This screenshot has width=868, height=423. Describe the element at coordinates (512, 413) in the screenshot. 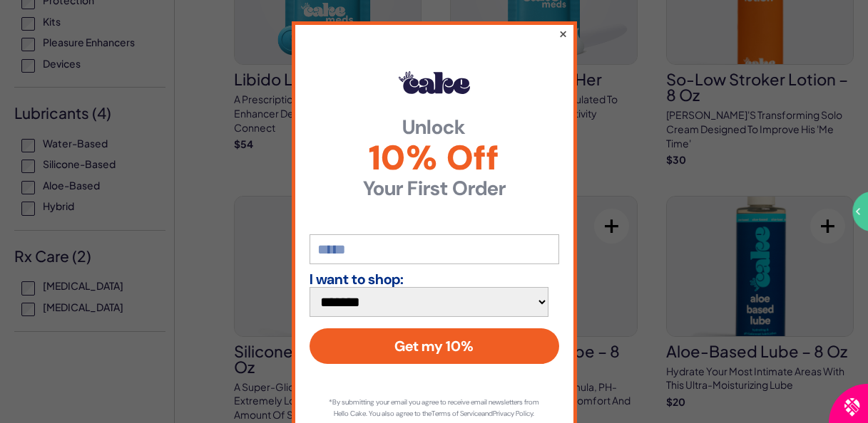

I see `a: Privacy Policy` at that location.